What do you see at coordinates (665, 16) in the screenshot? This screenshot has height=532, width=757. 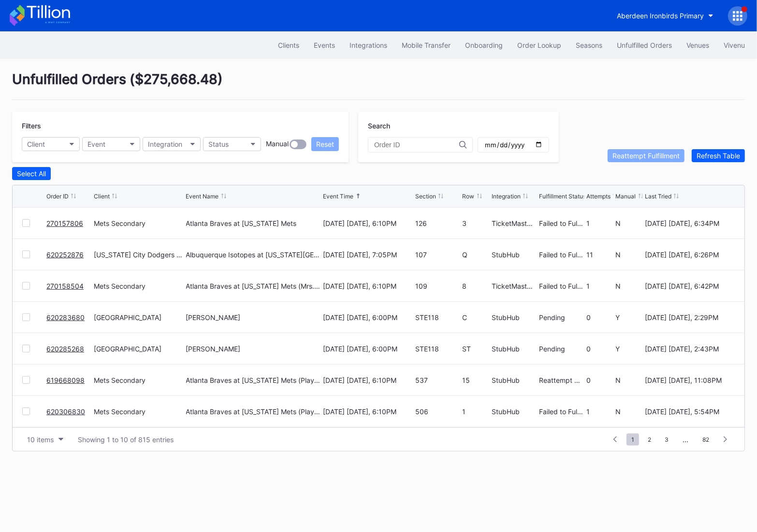 I see `button: Aberdeen Ironbirds Primary` at bounding box center [665, 16].